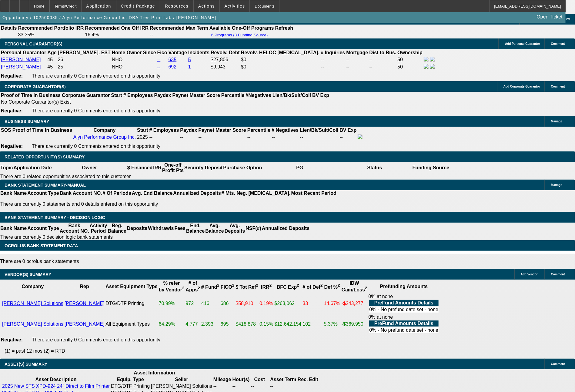 This screenshot has width=575, height=392. What do you see at coordinates (130, 380) in the screenshot?
I see `th: Equip. Type` at bounding box center [130, 380].